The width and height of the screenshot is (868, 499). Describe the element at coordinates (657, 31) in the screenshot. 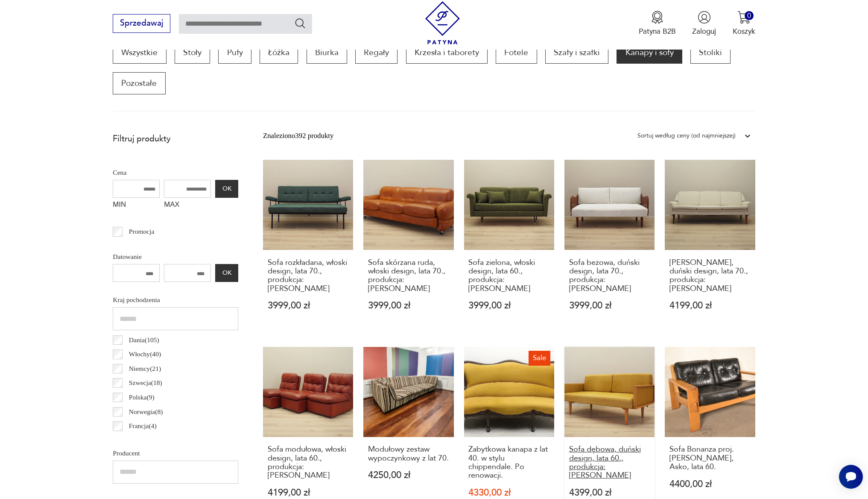

I see `p: Patyna B2B` at that location.